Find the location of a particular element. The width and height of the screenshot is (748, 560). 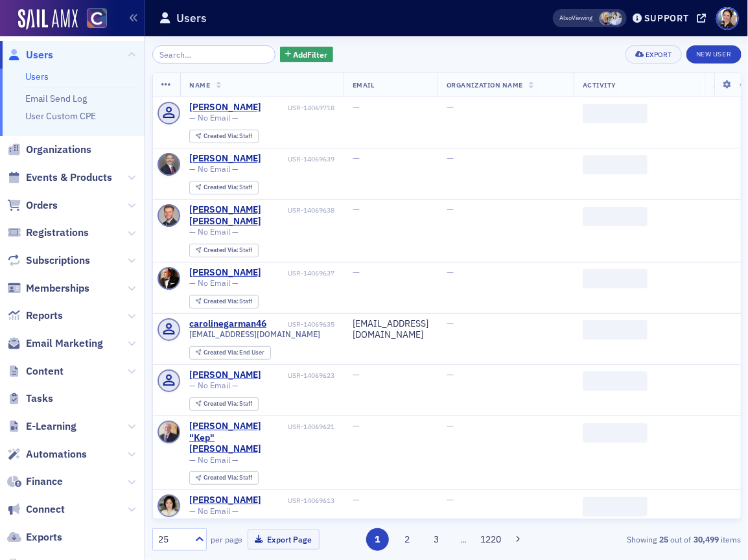

span: Events & Products is located at coordinates (68, 177).